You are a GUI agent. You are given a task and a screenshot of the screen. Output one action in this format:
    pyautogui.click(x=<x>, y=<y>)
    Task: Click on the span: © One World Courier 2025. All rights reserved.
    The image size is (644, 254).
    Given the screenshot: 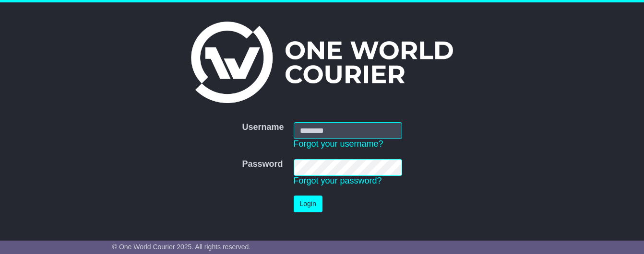 What is the action you would take?
    pyautogui.click(x=181, y=247)
    